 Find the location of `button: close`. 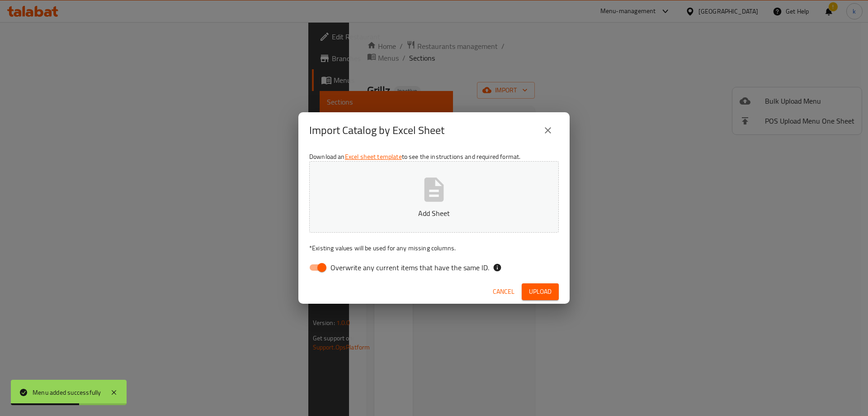

button: close is located at coordinates (548, 131).